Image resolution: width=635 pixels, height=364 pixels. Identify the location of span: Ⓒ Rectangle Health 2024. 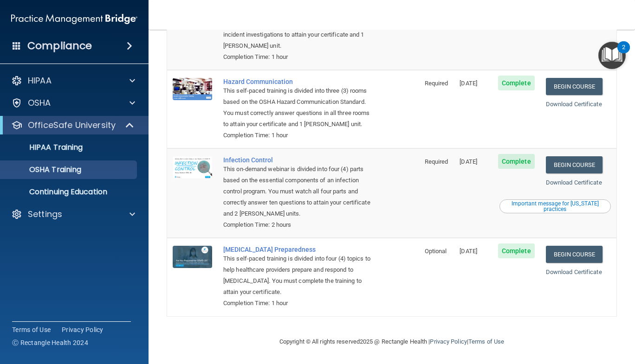
(50, 343).